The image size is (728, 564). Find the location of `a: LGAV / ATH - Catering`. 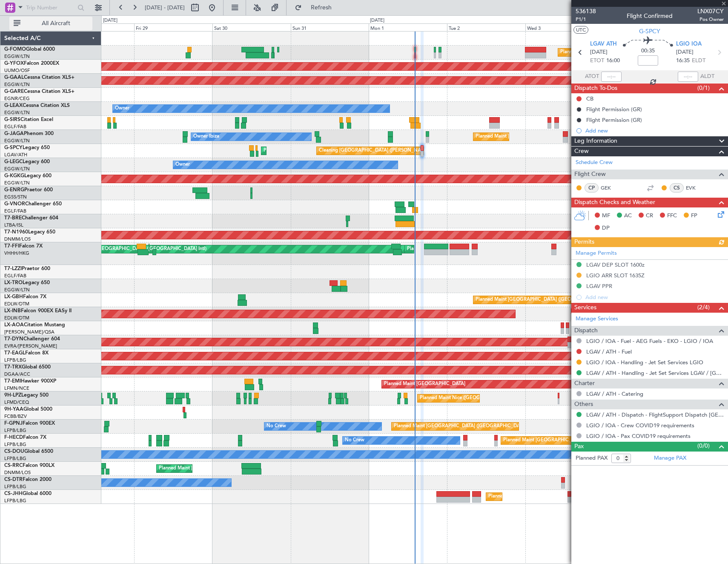

a: LGAV / ATH - Catering is located at coordinates (615, 394).